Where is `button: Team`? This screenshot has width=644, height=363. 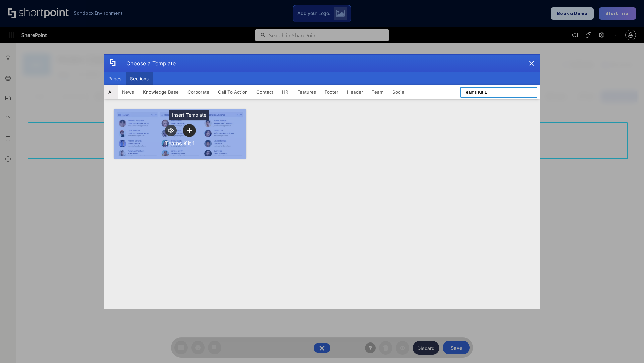 button: Team is located at coordinates (378, 92).